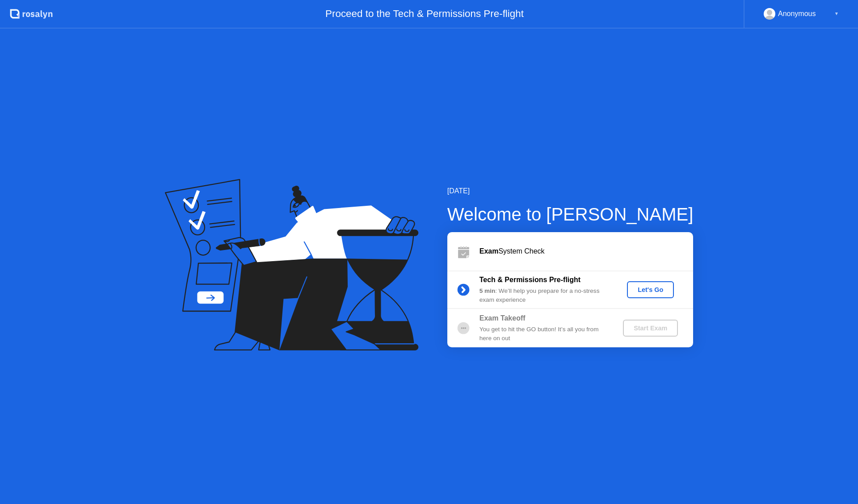  I want to click on b: 5 min, so click(487, 290).